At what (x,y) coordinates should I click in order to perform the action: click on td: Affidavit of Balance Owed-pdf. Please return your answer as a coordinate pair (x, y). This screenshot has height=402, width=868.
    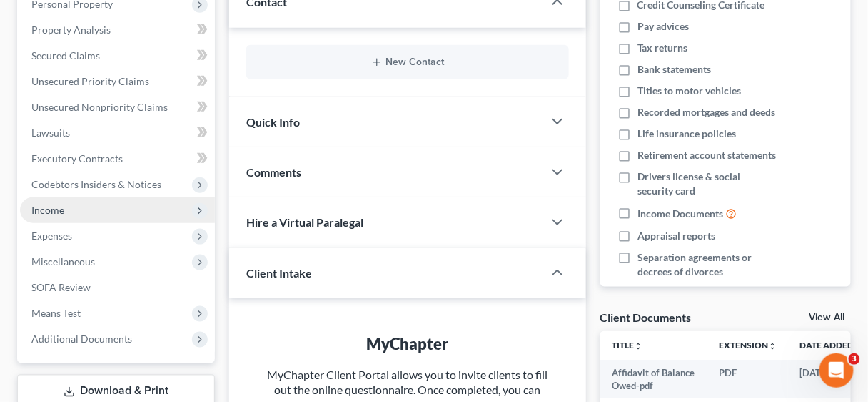
    Looking at the image, I should click on (654, 379).